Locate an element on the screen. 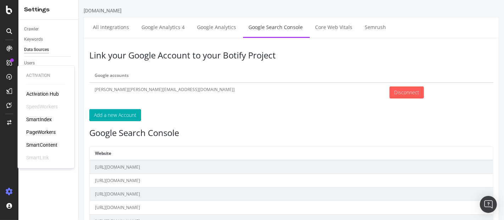 The height and width of the screenshot is (220, 504). input: Disconnect is located at coordinates (328, 92).